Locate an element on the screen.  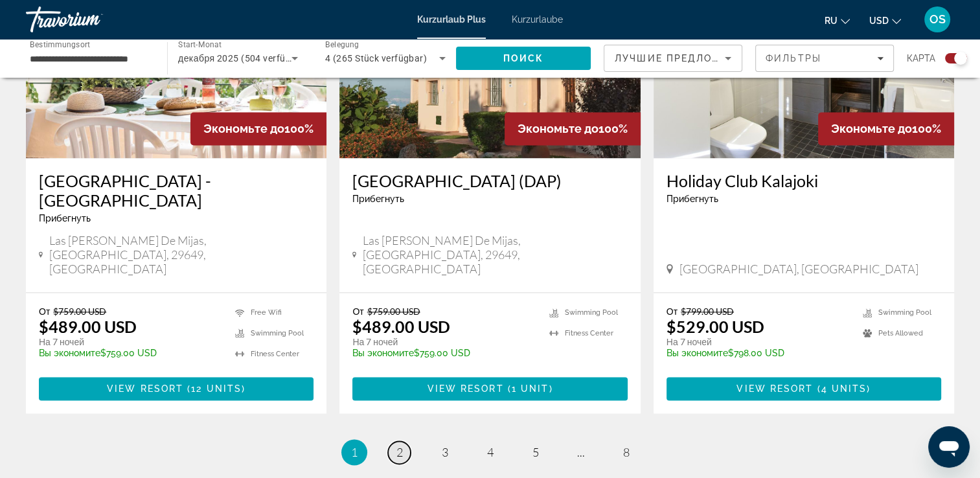
span: 8 is located at coordinates (627, 452).